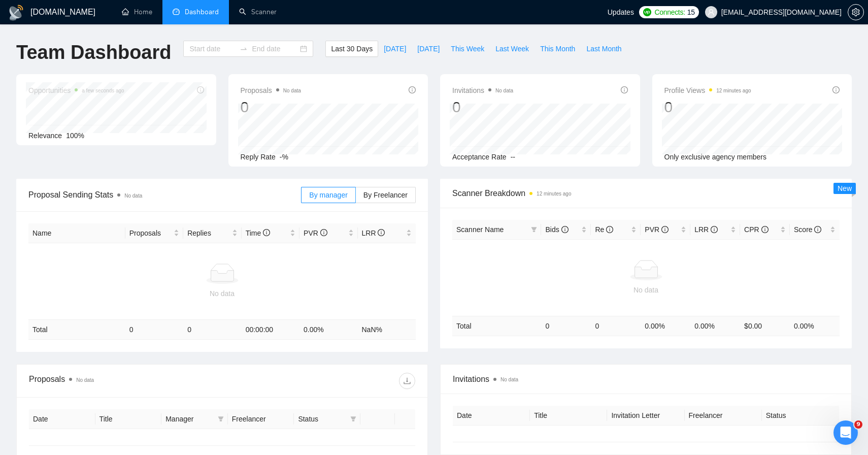 The height and width of the screenshot is (455, 868). I want to click on span: Dashboard, so click(202, 12).